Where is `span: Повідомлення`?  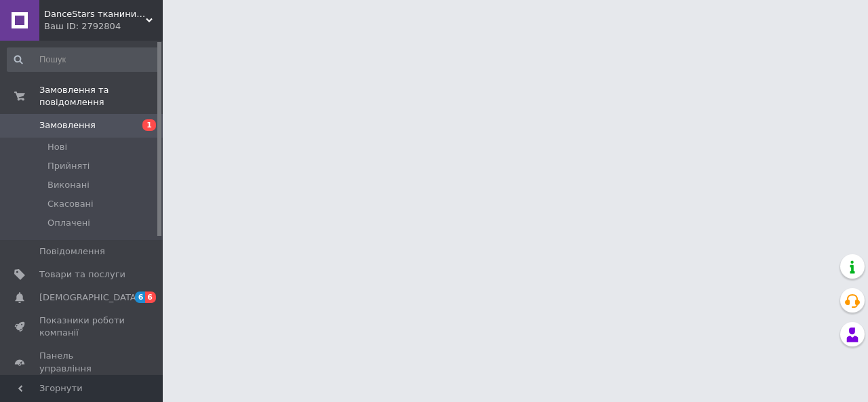 span: Повідомлення is located at coordinates (72, 252).